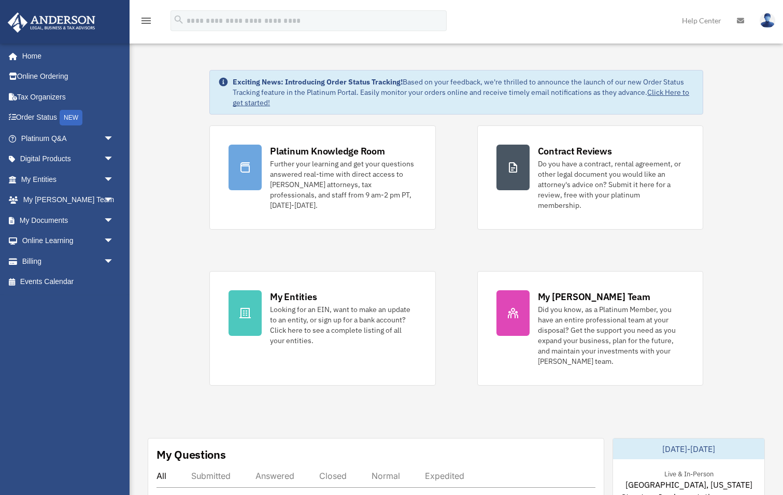 This screenshot has height=495, width=783. What do you see at coordinates (211, 476) in the screenshot?
I see `div: Submitted` at bounding box center [211, 476].